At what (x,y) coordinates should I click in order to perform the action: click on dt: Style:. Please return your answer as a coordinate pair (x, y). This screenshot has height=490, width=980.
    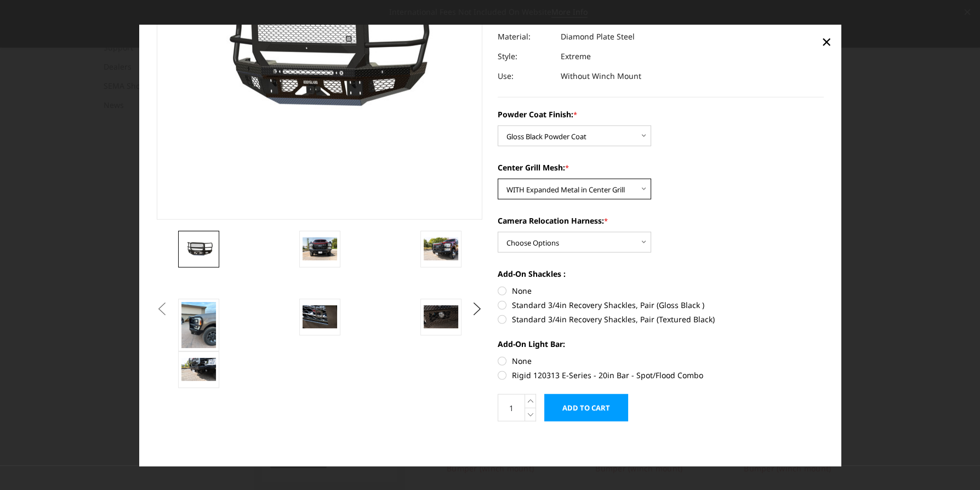
    Looking at the image, I should click on (525, 57).